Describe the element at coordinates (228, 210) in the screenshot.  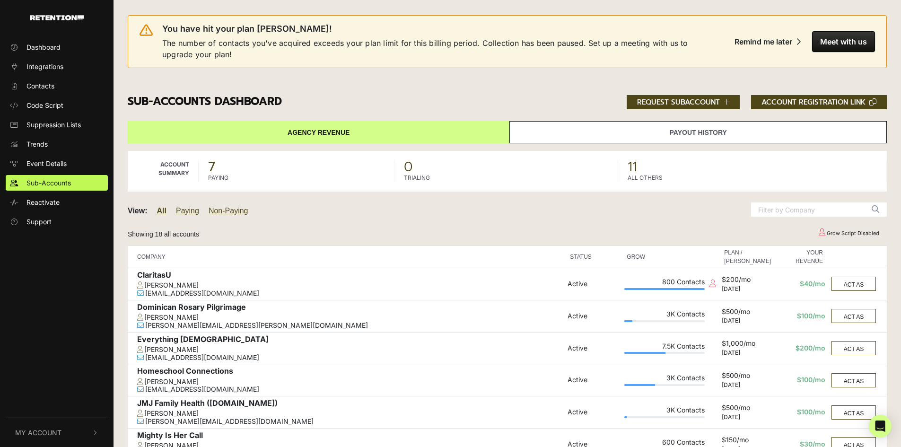
I see `a: Non-Paying` at that location.